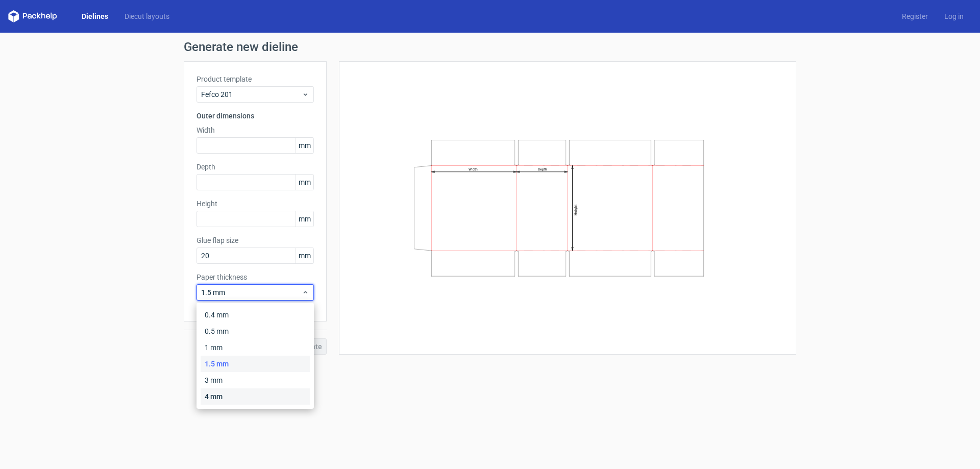 The height and width of the screenshot is (469, 980). What do you see at coordinates (255, 130) in the screenshot?
I see `label: Width` at bounding box center [255, 130].